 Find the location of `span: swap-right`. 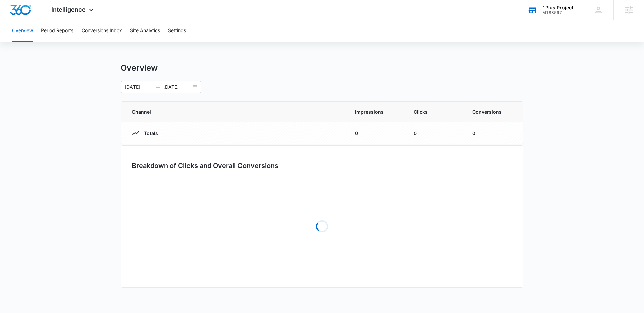

span: swap-right is located at coordinates (158, 87).